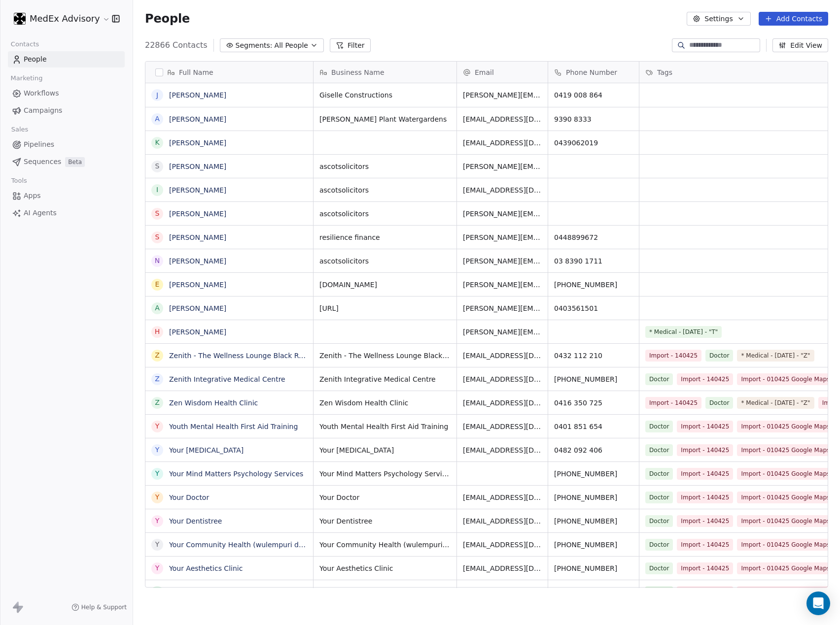 This screenshot has height=625, width=840. I want to click on div: S, so click(158, 213).